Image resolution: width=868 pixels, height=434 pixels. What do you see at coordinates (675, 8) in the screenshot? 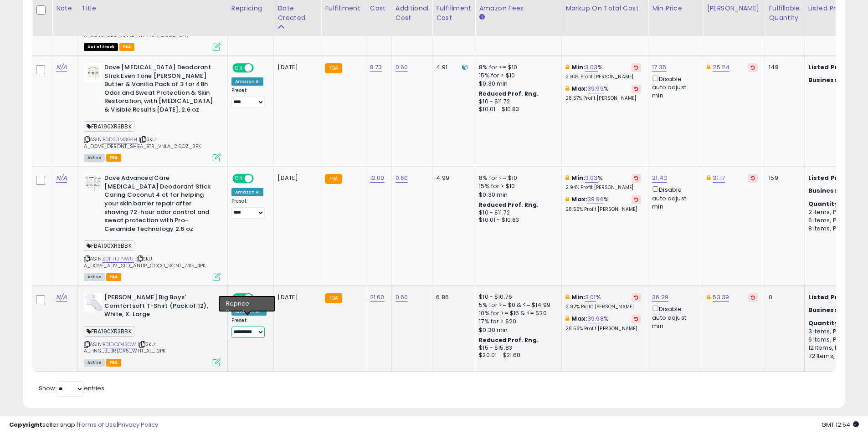
I see `div: Min Price` at bounding box center [675, 8].